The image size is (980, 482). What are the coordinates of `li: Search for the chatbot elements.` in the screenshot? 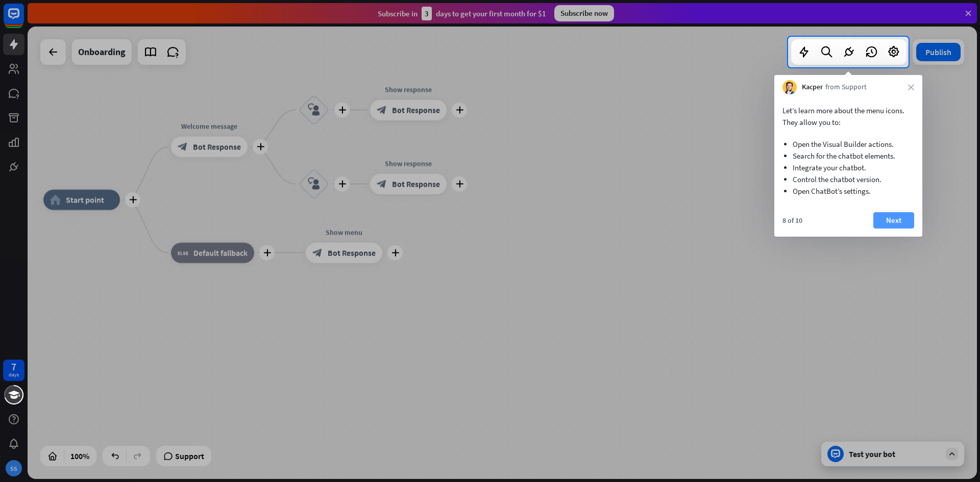 It's located at (848, 155).